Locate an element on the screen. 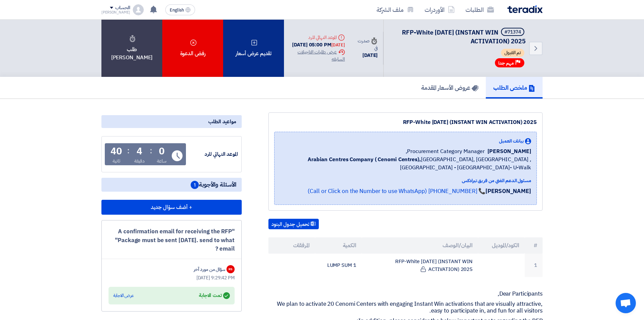 This screenshot has height=320, width=644. div: 4 is located at coordinates (139, 151).